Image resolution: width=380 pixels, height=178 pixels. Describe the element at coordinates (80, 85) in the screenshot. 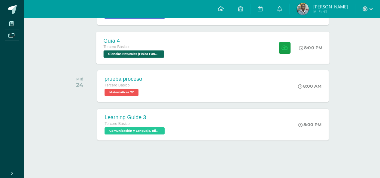

I see `div: 24` at that location.